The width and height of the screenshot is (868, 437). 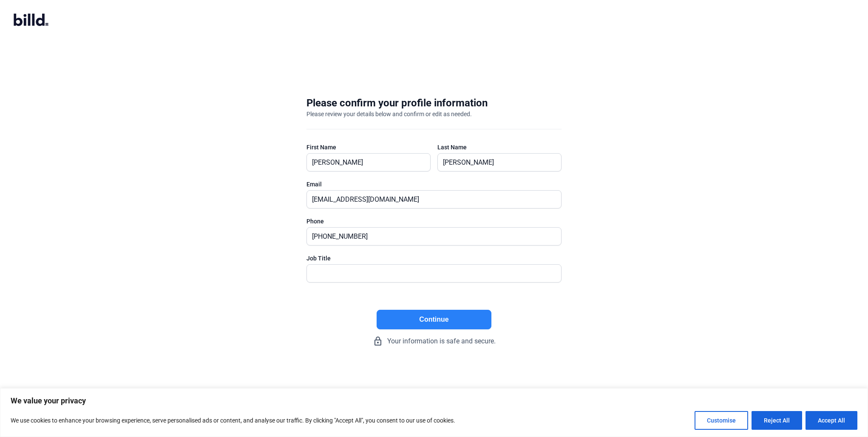 What do you see at coordinates (499, 147) in the screenshot?
I see `div: Last Name` at bounding box center [499, 147].